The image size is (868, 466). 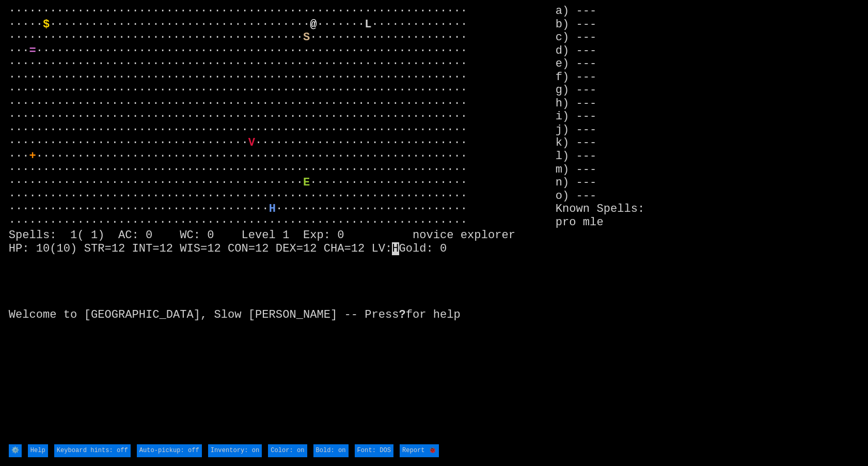 What do you see at coordinates (251, 143) in the screenshot?
I see `font: V` at bounding box center [251, 143].